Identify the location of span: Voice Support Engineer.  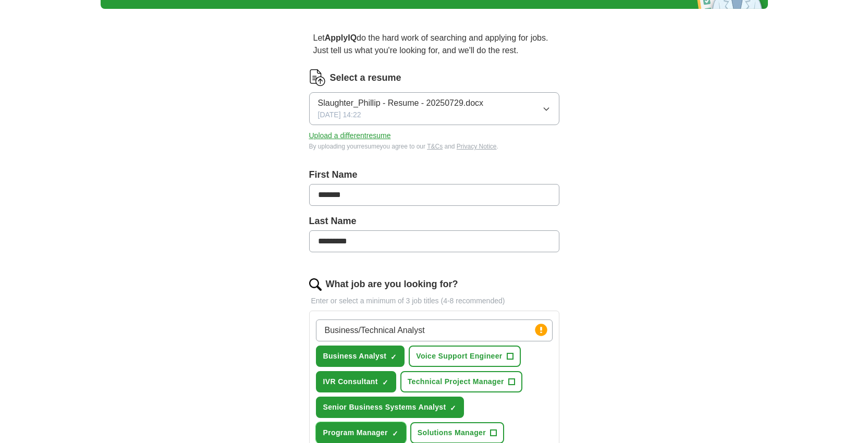
(459, 356).